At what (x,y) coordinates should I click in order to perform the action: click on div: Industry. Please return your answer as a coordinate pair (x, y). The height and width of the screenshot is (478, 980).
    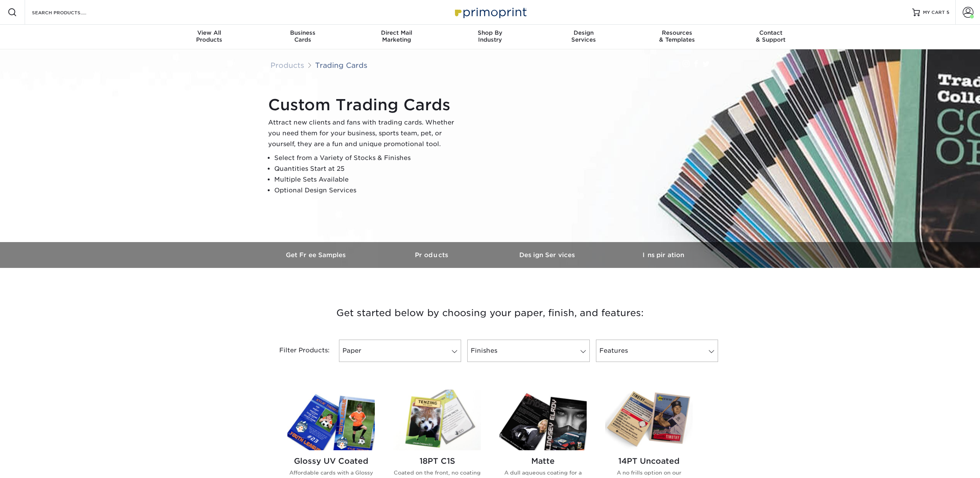
    Looking at the image, I should click on (490, 37).